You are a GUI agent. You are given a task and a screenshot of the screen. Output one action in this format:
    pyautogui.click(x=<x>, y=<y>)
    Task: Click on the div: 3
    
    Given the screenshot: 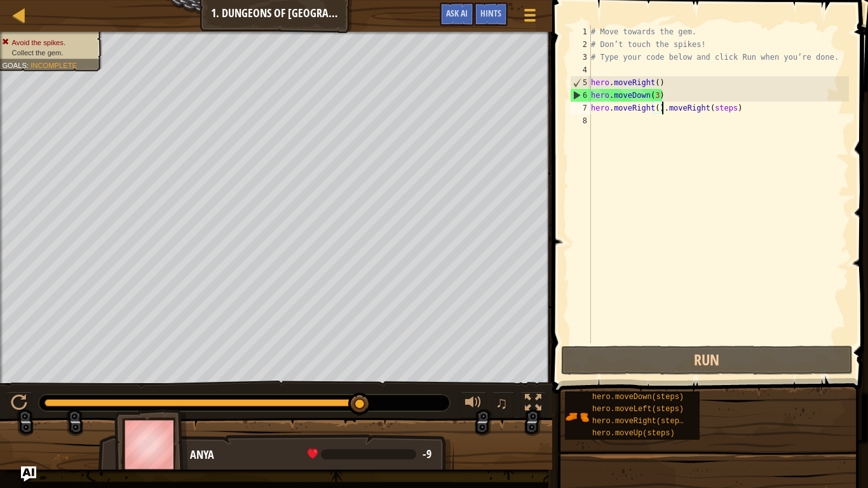 What is the action you would take?
    pyautogui.click(x=580, y=57)
    